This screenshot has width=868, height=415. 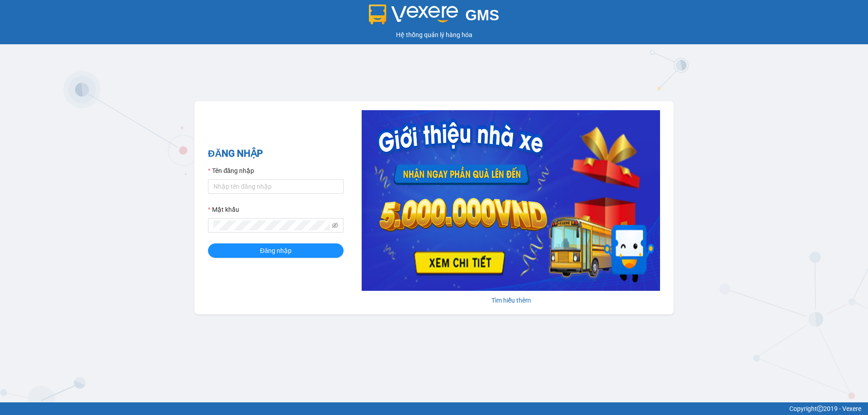 What do you see at coordinates (482, 15) in the screenshot?
I see `span: GMS` at bounding box center [482, 15].